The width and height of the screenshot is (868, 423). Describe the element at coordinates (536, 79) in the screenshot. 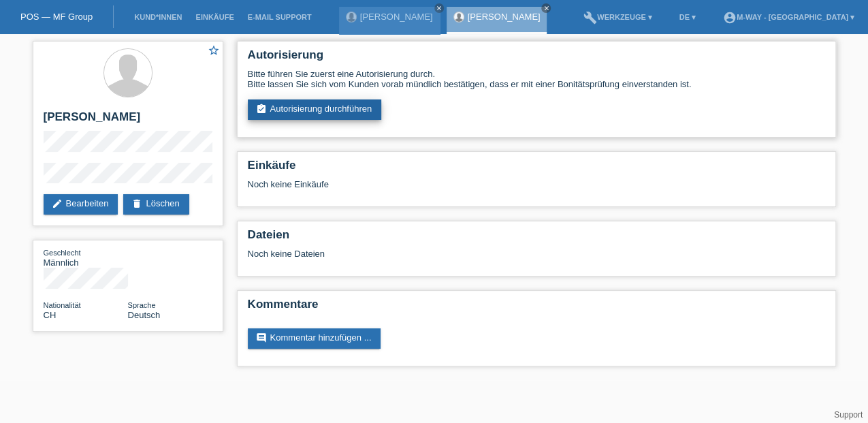

I see `div: Bitte führen Sie zuerst eine Autorisierung durch. Bitte lassen Sie sich vom Kunden vorab mündlich...` at that location.